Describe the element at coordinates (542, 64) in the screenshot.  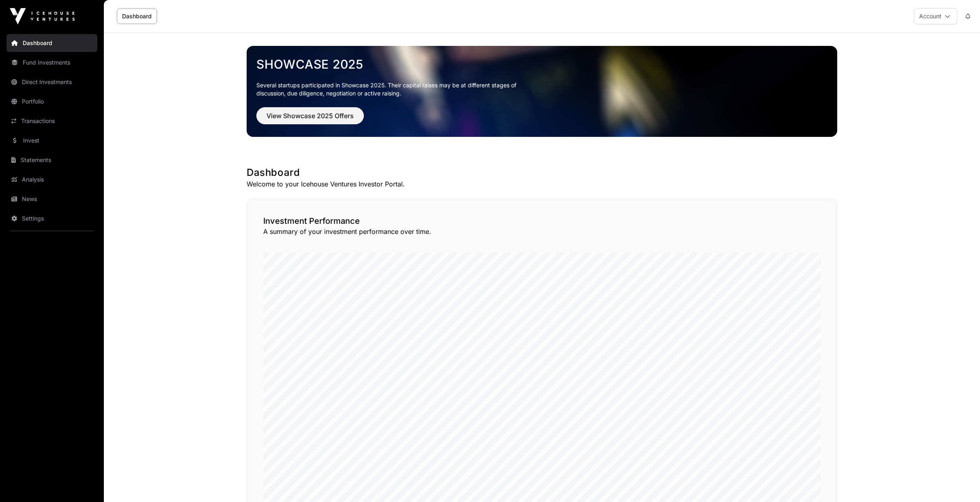
I see `a: Showcase 2025` at that location.